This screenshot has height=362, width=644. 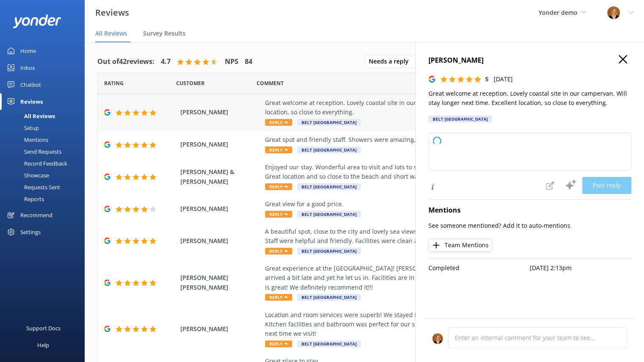 I want to click on div: Recommend, so click(x=37, y=215).